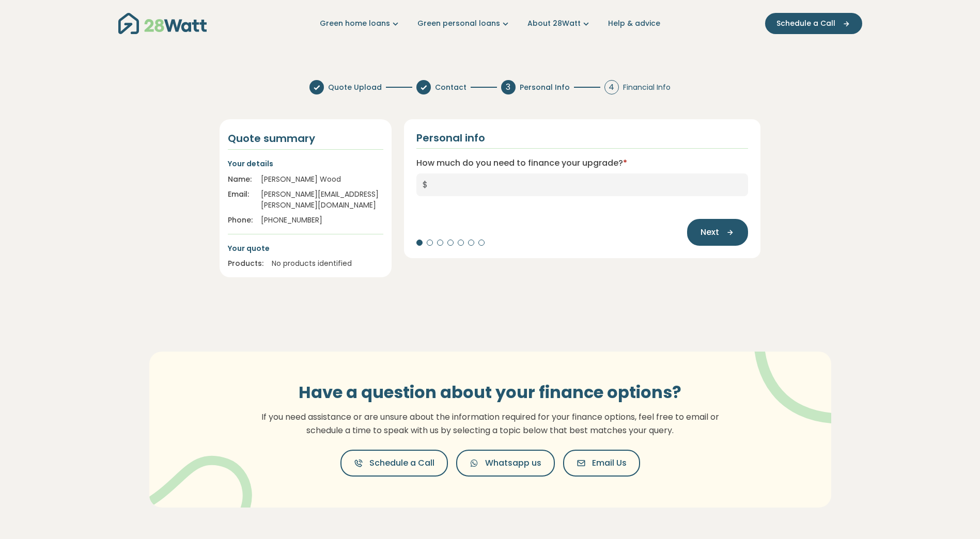 This screenshot has height=539, width=980. What do you see at coordinates (305, 138) in the screenshot?
I see `h4: Quote summary` at bounding box center [305, 138].